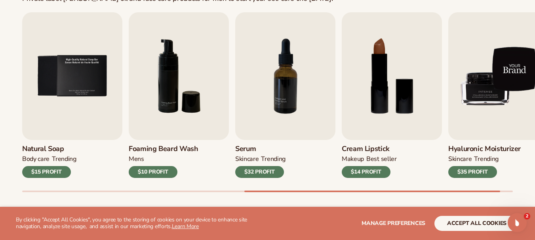 The height and width of the screenshot is (240, 535). What do you see at coordinates (163, 149) in the screenshot?
I see `h3: Foaming beard wash` at bounding box center [163, 149].